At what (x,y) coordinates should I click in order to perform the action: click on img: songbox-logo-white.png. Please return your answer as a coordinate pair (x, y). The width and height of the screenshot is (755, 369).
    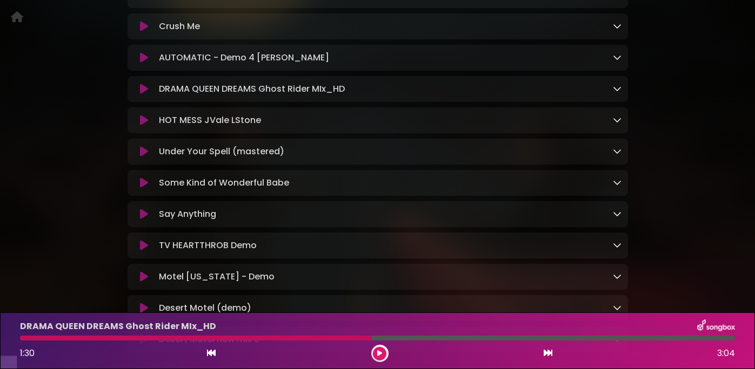
    Looking at the image, I should click on (716, 327).